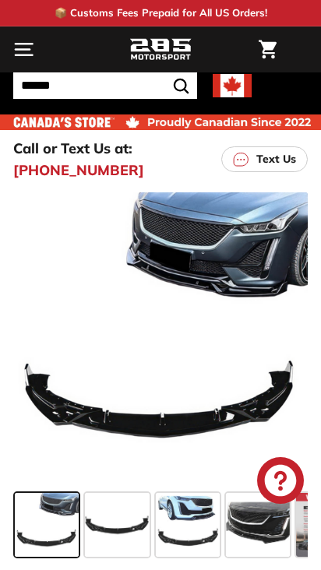 This screenshot has width=321, height=570. Describe the element at coordinates (280, 482) in the screenshot. I see `inbox-online-store-chat: Shopify online store chat` at that location.